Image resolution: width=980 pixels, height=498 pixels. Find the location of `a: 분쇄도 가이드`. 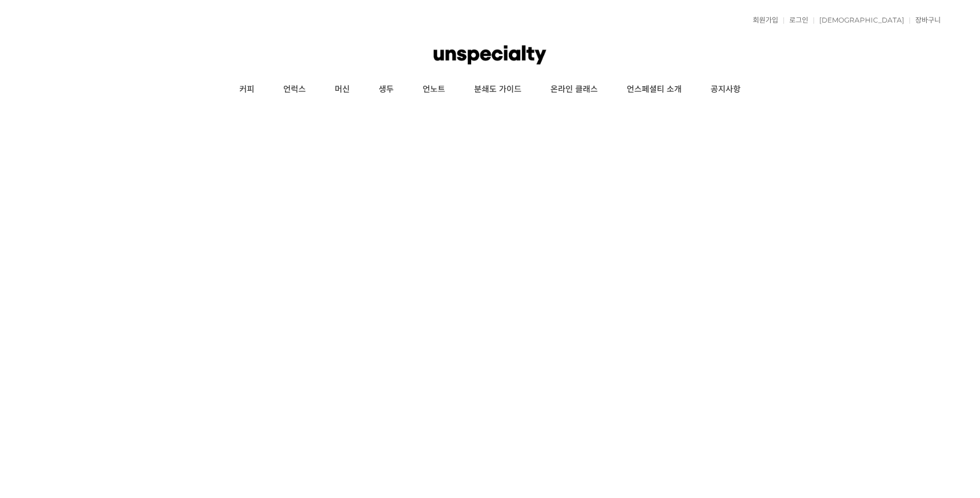

a: 분쇄도 가이드 is located at coordinates (498, 90).